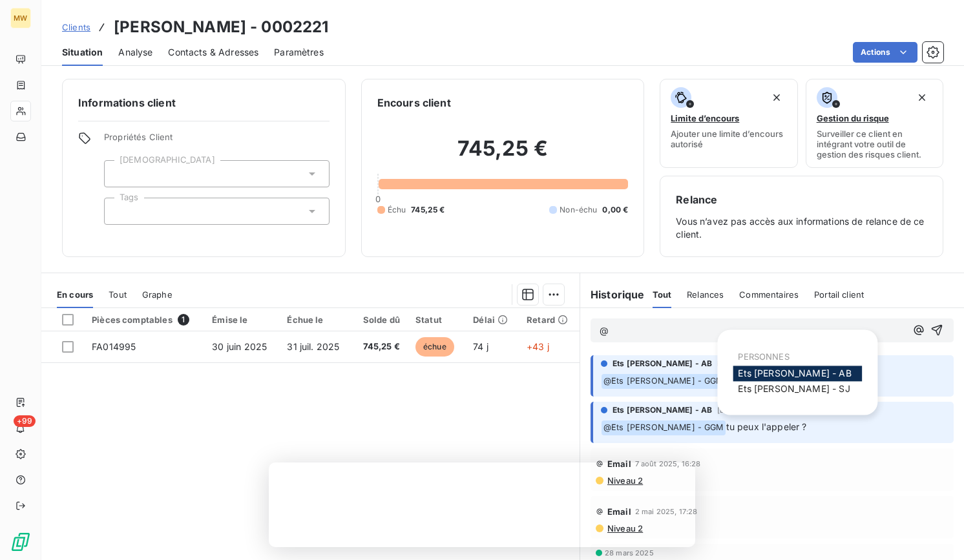 The image size is (964, 560). Describe the element at coordinates (242, 320) in the screenshot. I see `div: Émise le` at that location.